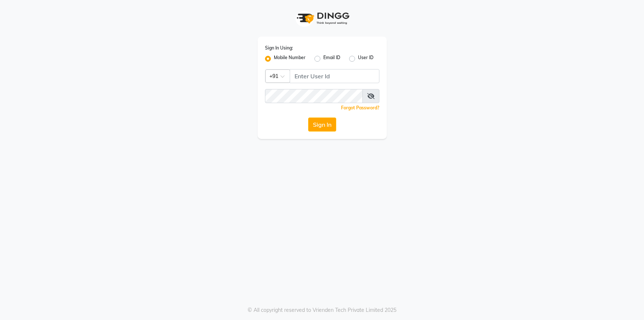 The image size is (644, 320). I want to click on label: Sign In Using:, so click(279, 48).